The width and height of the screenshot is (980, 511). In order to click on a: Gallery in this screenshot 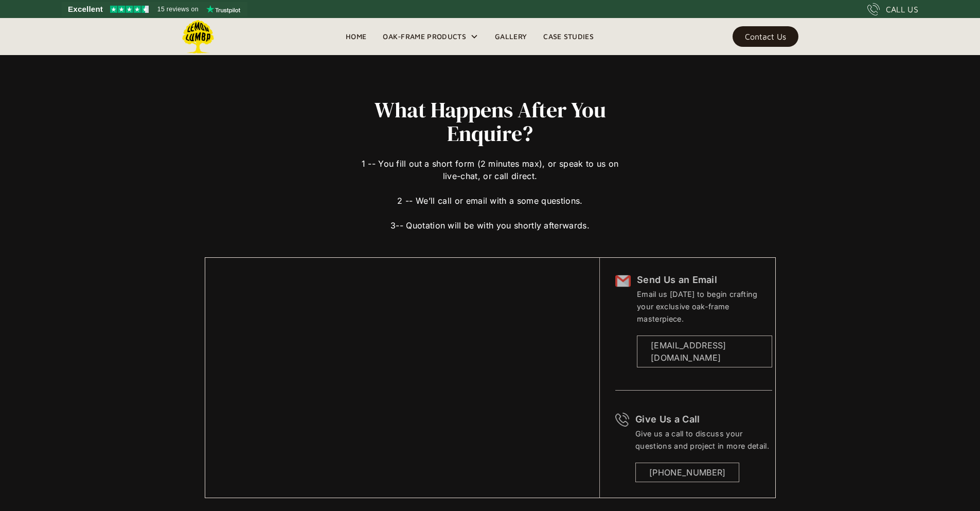, I will do `click(511, 37)`.